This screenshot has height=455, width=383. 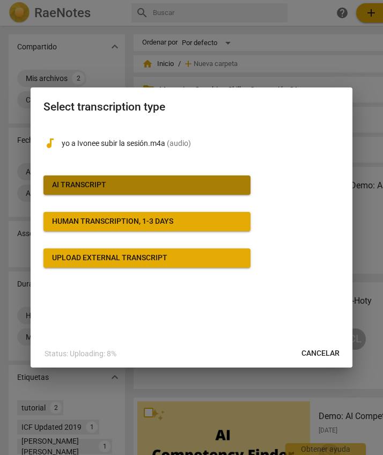 What do you see at coordinates (201, 143) in the screenshot?
I see `p: yo a Ivonee subir la sesión.m4a(audio)` at bounding box center [201, 143].